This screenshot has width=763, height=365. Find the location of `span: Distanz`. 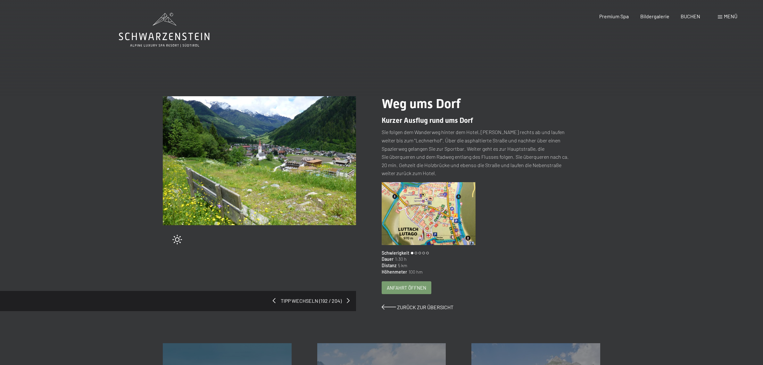

span: Distanz is located at coordinates (389, 265).